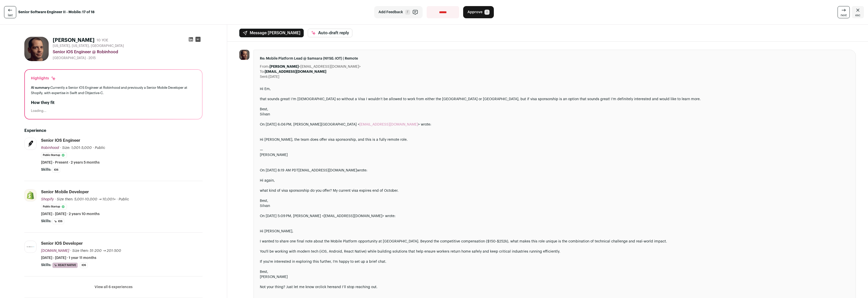  What do you see at coordinates (555, 181) in the screenshot?
I see `div: Hi again,` at bounding box center [555, 181].